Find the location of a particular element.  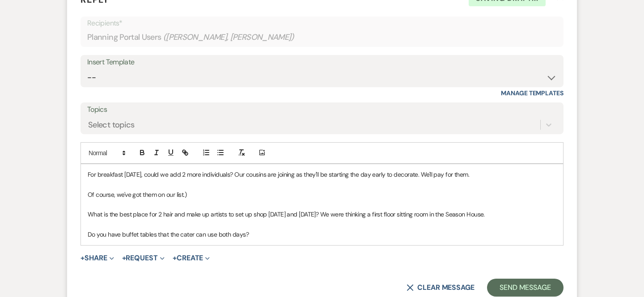

div: Insert Template is located at coordinates (322, 62).